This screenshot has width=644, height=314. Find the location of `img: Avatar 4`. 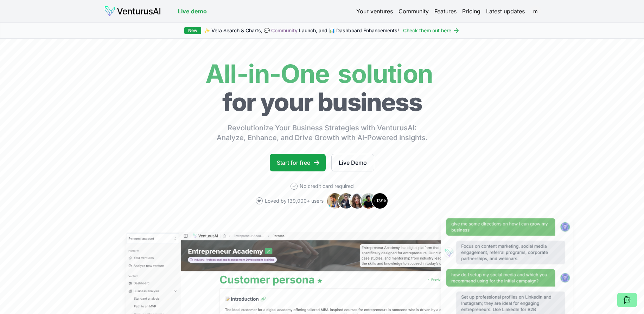

img: Avatar 4 is located at coordinates (368, 201).